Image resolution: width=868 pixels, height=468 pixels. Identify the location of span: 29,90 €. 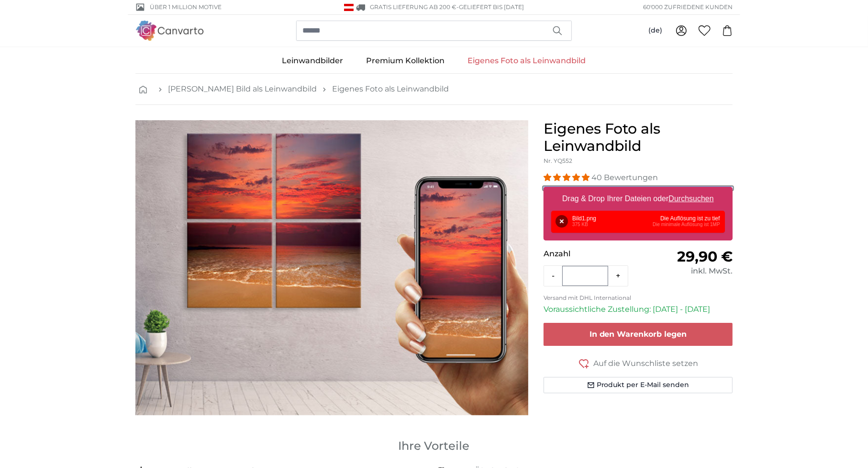
(704, 256).